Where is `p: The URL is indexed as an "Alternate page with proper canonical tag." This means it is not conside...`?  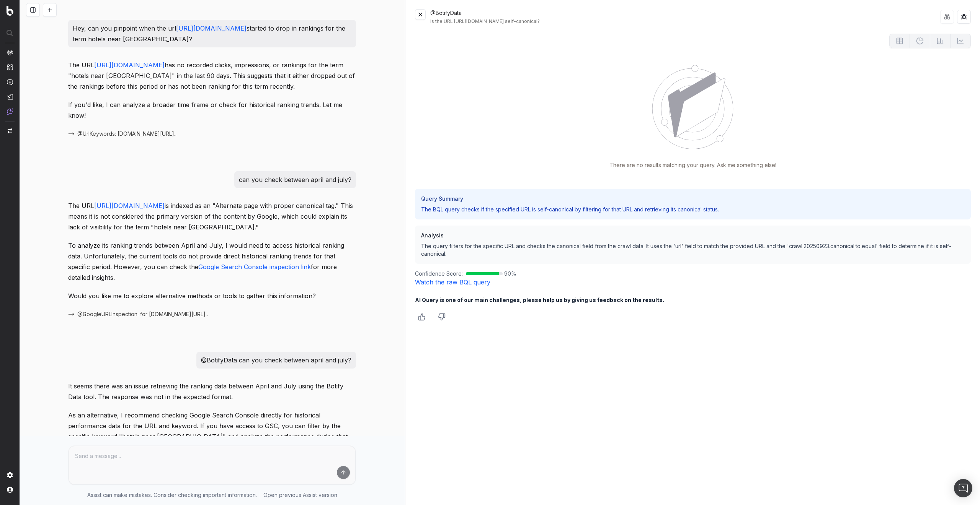 p: The URL is indexed as an "Alternate page with proper canonical tag." This means it is not conside... is located at coordinates (212, 216).